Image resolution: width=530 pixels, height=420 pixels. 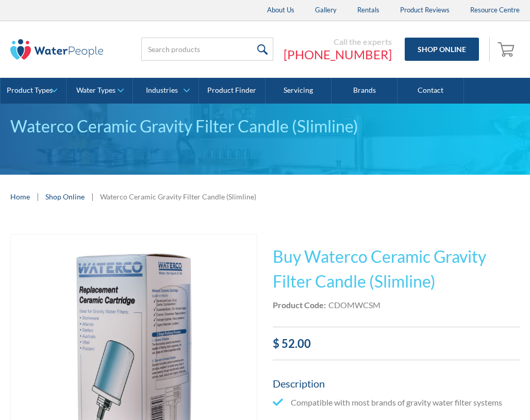 I want to click on a: Industries, so click(x=165, y=90).